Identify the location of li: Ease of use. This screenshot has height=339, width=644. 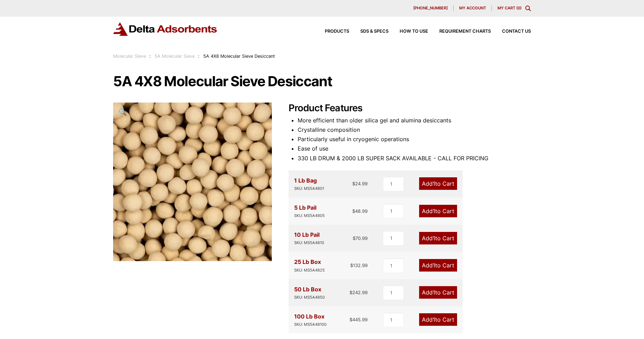
(414, 149).